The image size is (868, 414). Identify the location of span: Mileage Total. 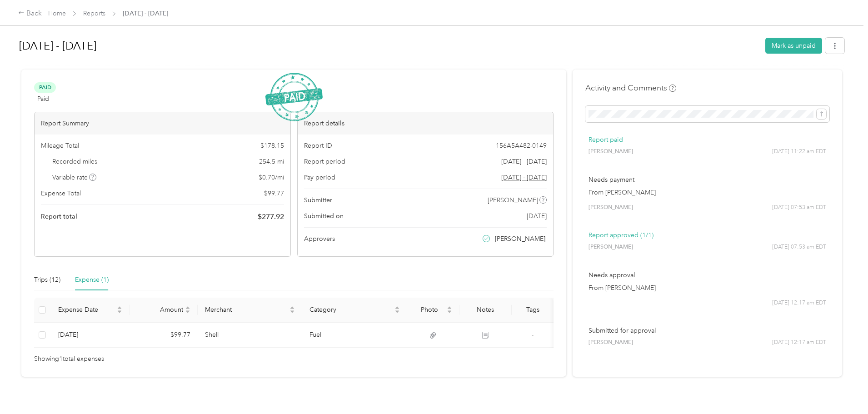
(60, 146).